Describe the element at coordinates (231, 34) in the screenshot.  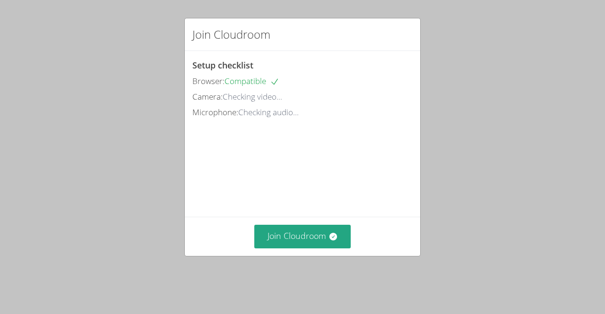
I see `h2: Join Cloudroom` at that location.